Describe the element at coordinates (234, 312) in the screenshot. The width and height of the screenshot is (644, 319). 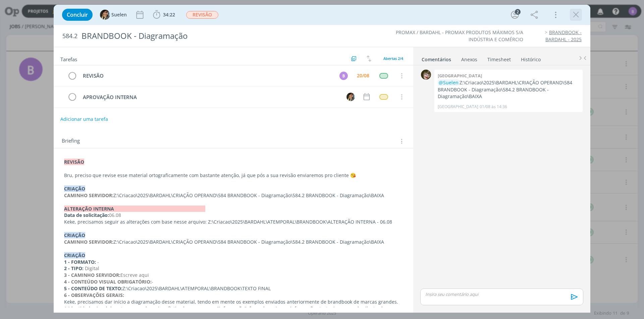
I see `p: A identidade visual deve ter um apelo mais sofisticado, com menos "informação", focando mais nas ...` at that location.